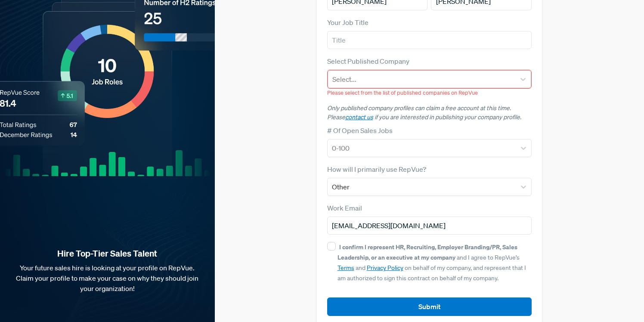  What do you see at coordinates (360, 131) in the screenshot?
I see `label: # Of Open Sales Jobs` at bounding box center [360, 131].